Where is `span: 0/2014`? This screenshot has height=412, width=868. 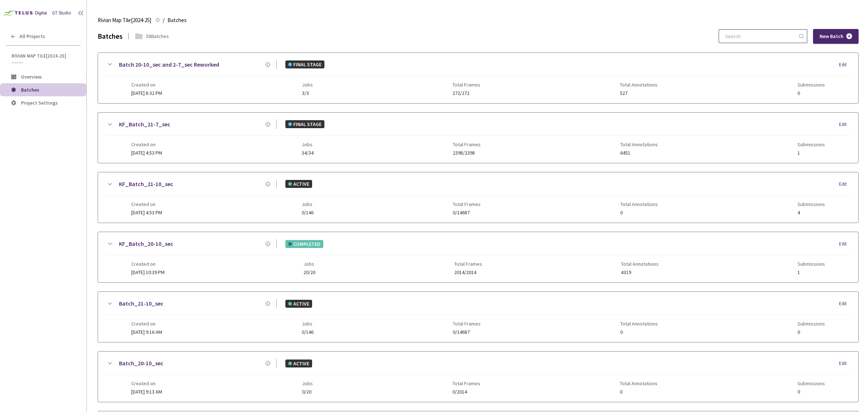 span: 0/2014 is located at coordinates (466, 392).